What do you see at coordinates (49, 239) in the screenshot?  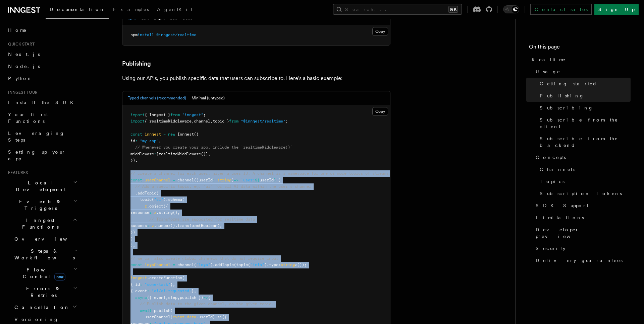 I see `span: Overview` at bounding box center [49, 239].